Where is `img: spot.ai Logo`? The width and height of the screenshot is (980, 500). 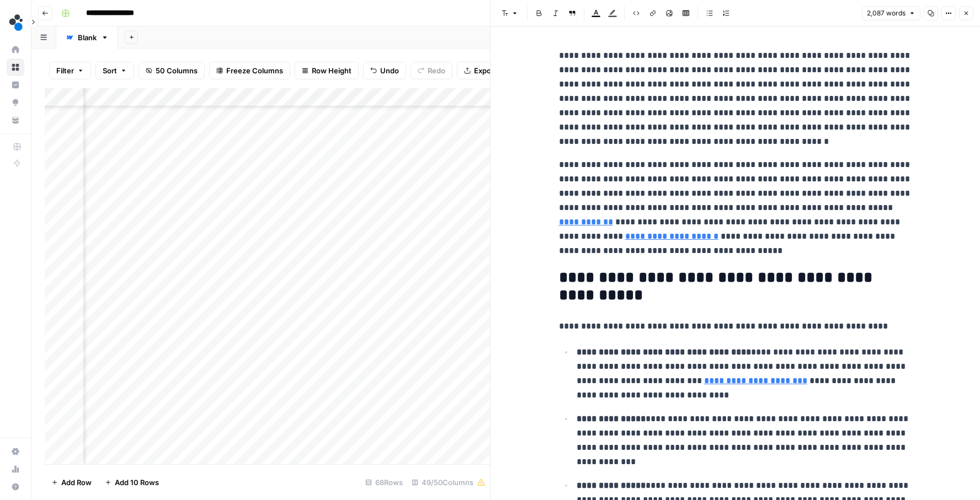
img: spot.ai Logo is located at coordinates (17, 22).